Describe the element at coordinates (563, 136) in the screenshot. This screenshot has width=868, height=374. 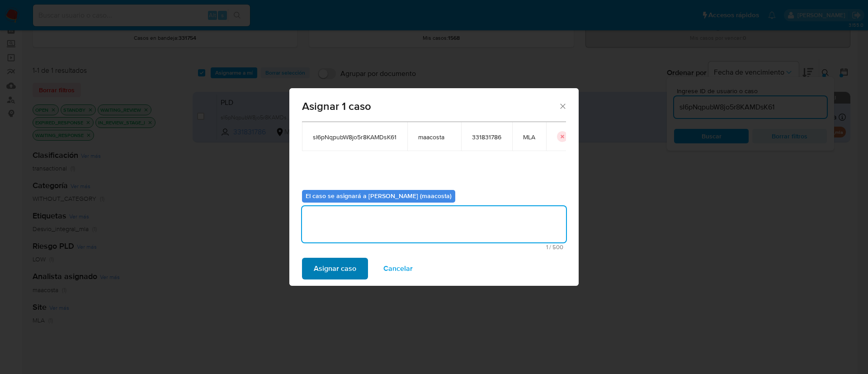
I see `button: icon-button` at that location.